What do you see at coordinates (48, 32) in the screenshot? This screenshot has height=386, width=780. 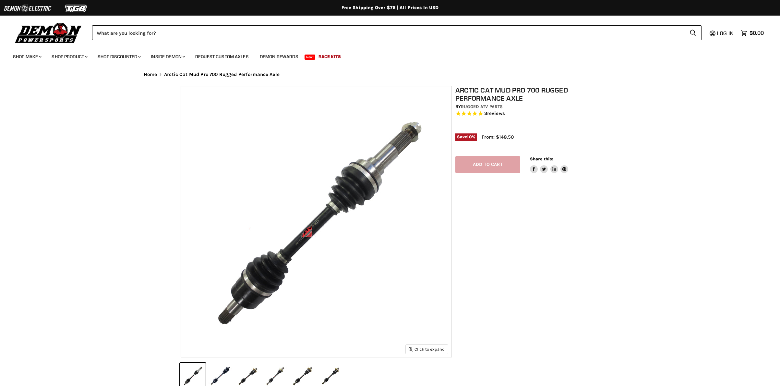 I see `img: Demon Powersports` at bounding box center [48, 32].